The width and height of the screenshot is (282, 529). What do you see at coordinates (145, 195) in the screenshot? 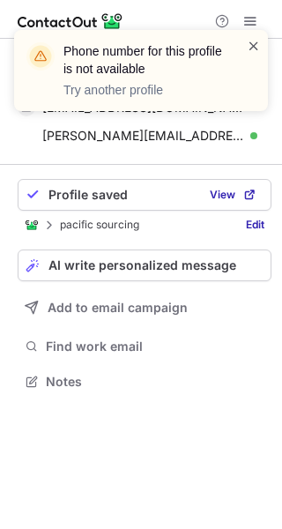
I see `button: Profile savedView` at bounding box center [145, 195].